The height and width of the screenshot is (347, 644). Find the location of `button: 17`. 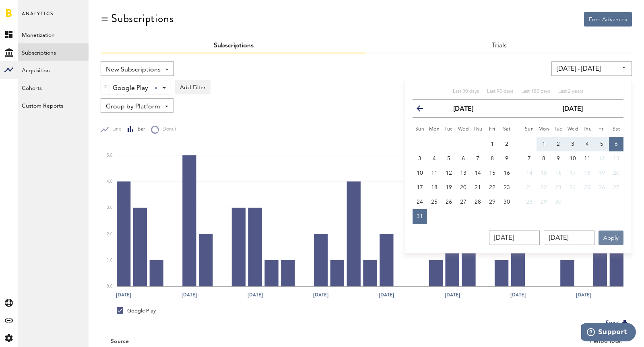

button: 17 is located at coordinates (573, 173).